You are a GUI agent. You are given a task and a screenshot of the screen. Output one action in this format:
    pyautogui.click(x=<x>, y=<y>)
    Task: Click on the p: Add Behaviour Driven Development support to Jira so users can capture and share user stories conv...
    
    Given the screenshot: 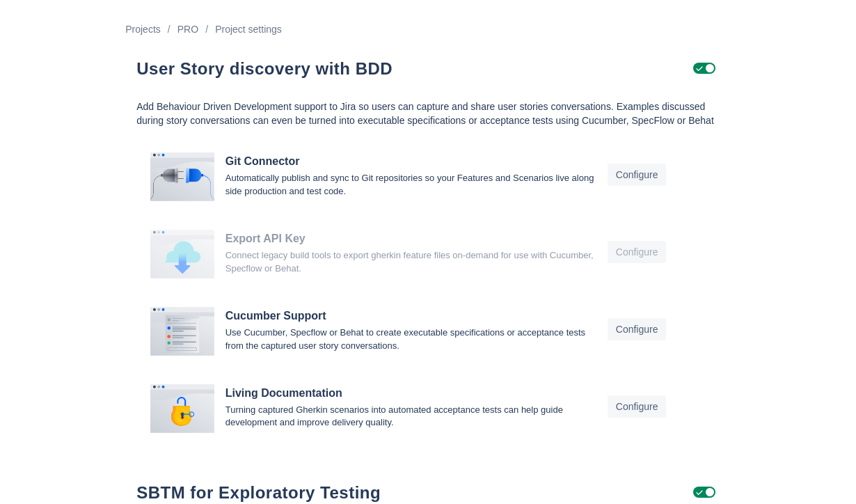 What is the action you would take?
    pyautogui.click(x=428, y=114)
    